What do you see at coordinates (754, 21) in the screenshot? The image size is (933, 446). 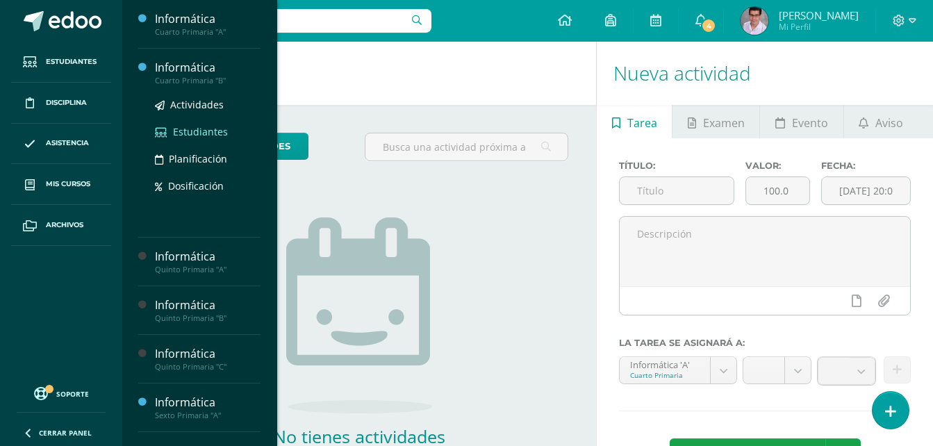 I see `img: fa2f4b38bf702924aa7a159777c1e075.png` at bounding box center [754, 21].